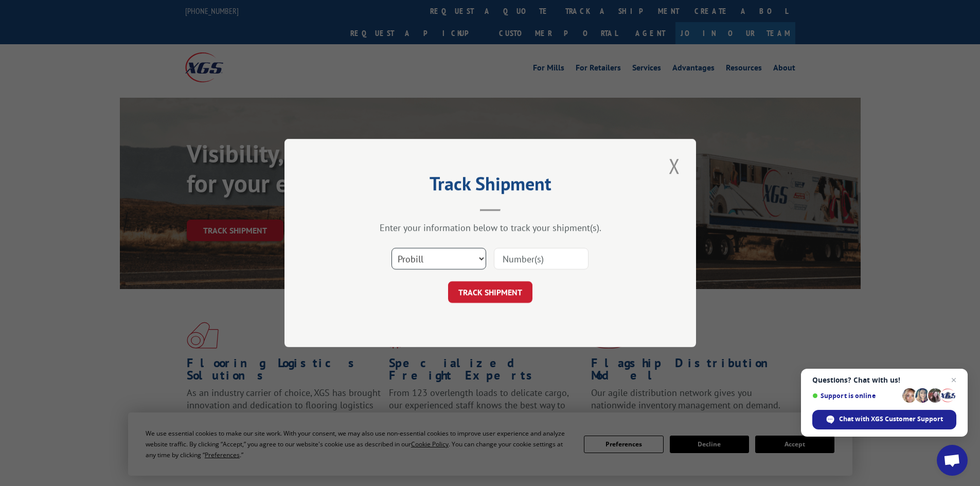 This screenshot has height=486, width=980. What do you see at coordinates (952, 460) in the screenshot?
I see `a: Open chat` at bounding box center [952, 460].